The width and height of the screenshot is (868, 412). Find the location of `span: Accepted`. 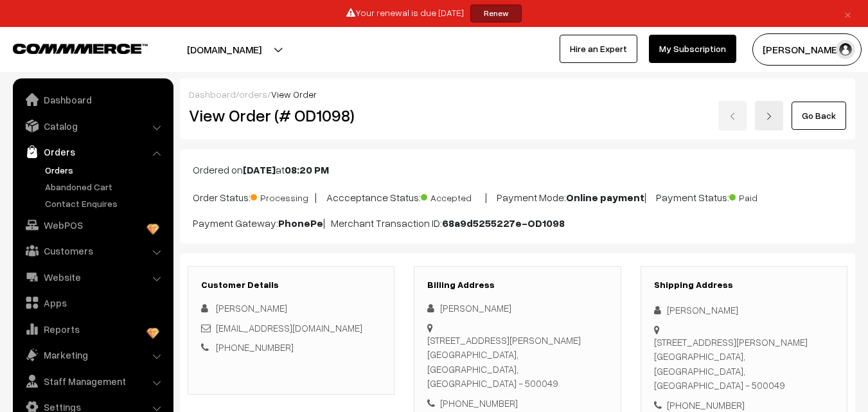

span: Accepted is located at coordinates (452, 196).